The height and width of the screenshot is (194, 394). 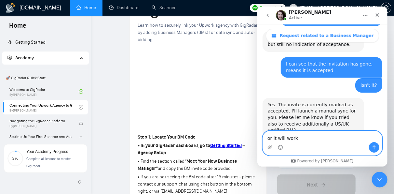 What do you see at coordinates (111, 79) in the screenshot?
I see `div: isn't it?` at bounding box center [111, 79].